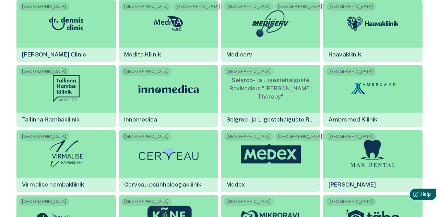  Describe the element at coordinates (168, 24) in the screenshot. I see `img: Medita Kliinik logo` at that location.